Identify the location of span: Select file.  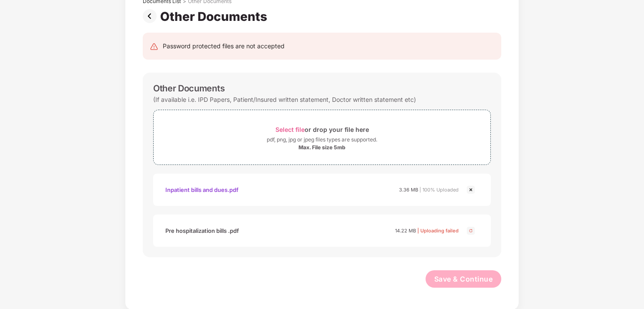
(290, 129).